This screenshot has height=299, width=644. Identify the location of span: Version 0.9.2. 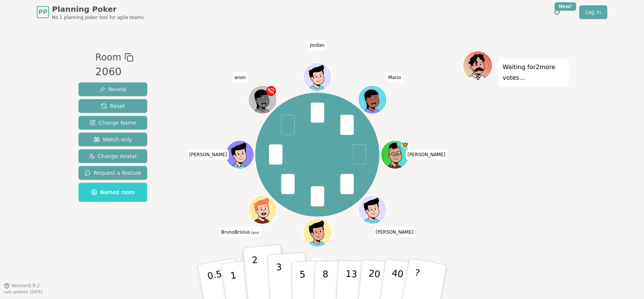
(25, 286).